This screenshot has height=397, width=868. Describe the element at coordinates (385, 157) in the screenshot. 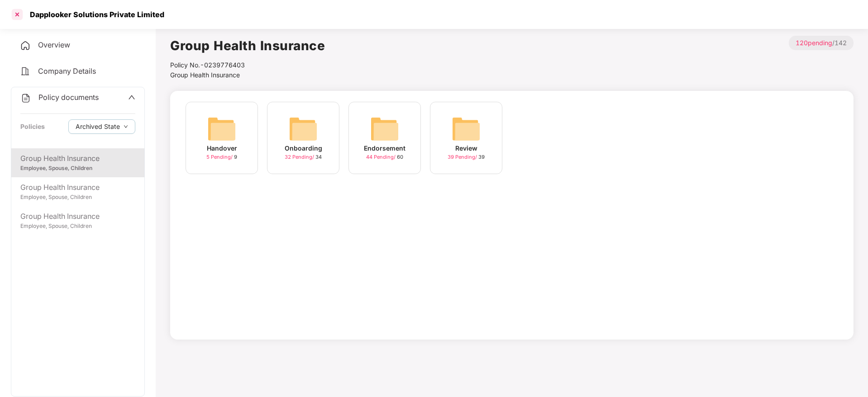

I see `div: 60` at that location.